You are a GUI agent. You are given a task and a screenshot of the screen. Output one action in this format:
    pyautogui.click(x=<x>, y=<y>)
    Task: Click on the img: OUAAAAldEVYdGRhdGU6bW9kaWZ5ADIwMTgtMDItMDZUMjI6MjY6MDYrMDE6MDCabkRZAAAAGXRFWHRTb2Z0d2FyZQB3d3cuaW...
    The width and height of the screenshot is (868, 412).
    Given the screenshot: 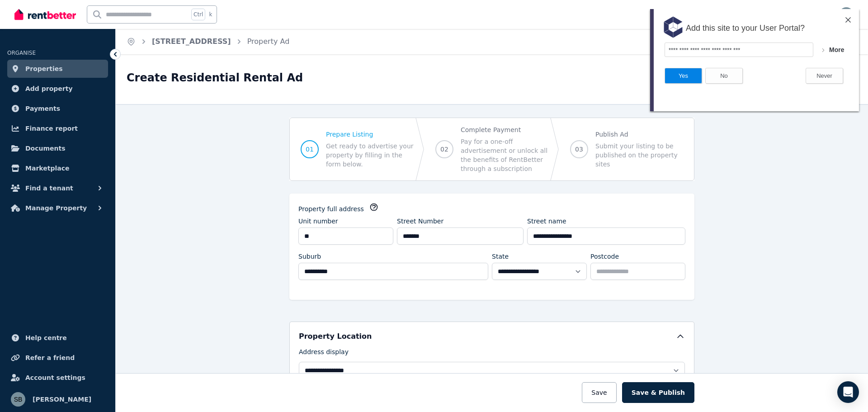 What is the action you would take?
    pyautogui.click(x=187, y=41)
    